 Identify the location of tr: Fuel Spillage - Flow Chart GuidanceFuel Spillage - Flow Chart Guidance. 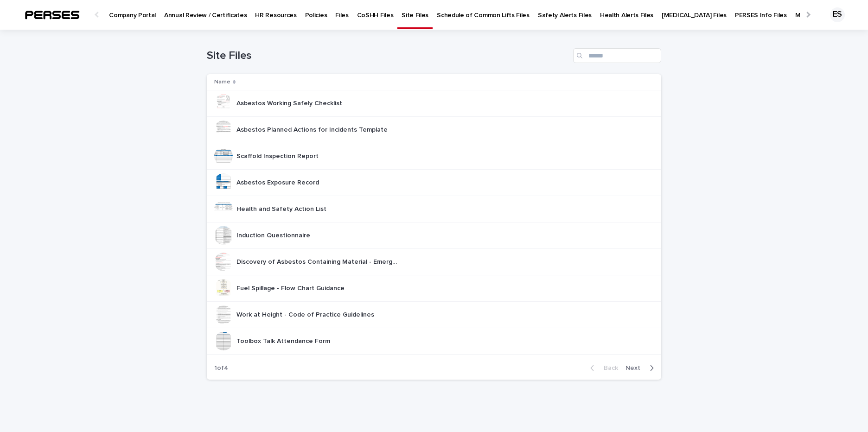
(434, 288).